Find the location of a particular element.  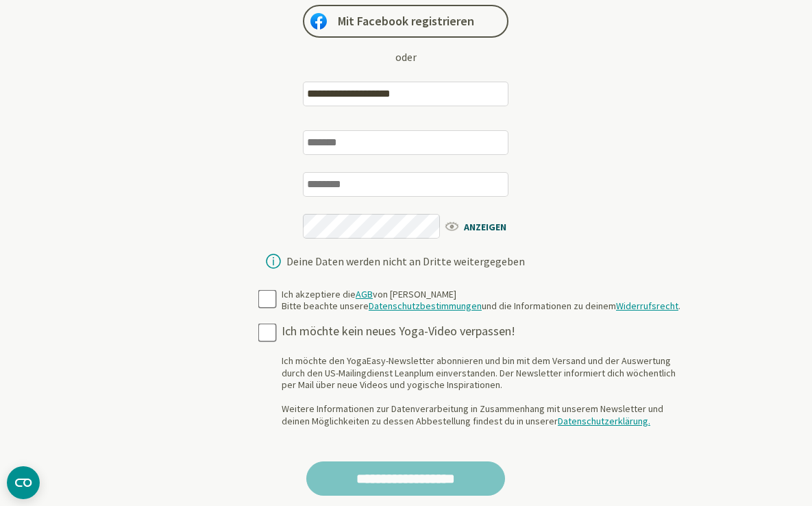

a: Datenschutzbestimmungen is located at coordinates (424, 306).